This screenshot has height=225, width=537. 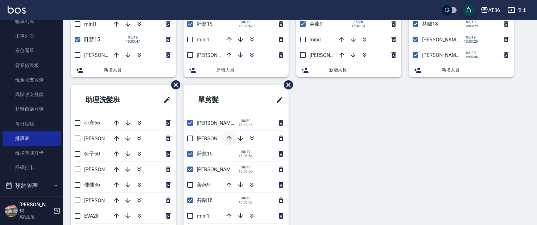 I want to click on button: save, so click(x=468, y=10).